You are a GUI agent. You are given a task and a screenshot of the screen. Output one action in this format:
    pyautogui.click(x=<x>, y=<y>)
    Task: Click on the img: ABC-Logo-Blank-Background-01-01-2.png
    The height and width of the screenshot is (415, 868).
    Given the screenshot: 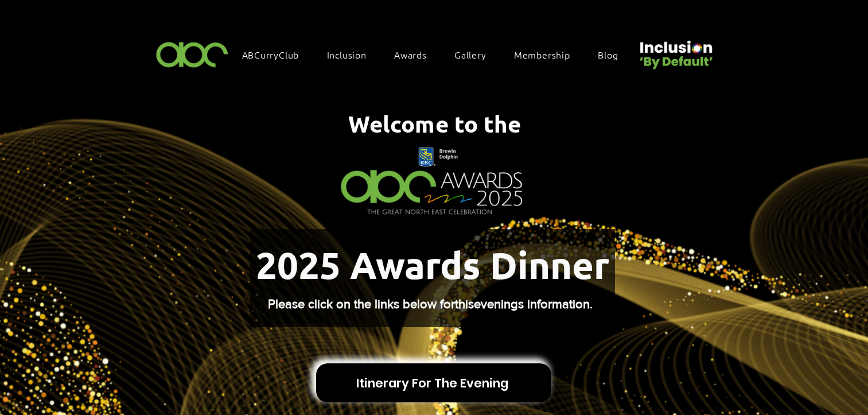 What is the action you would take?
    pyautogui.click(x=193, y=54)
    